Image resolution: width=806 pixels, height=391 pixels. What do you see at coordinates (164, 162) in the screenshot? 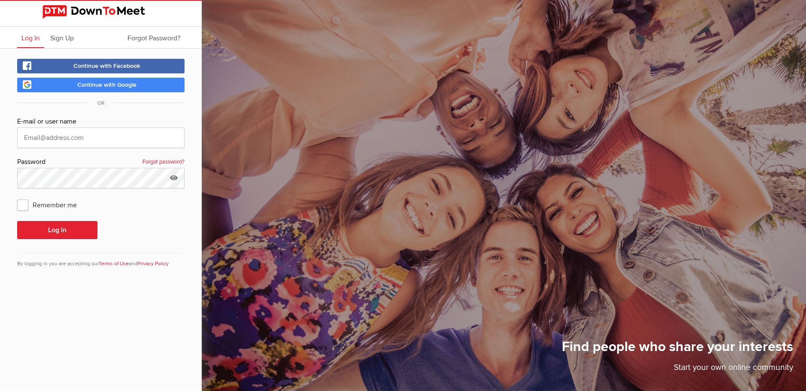
I see `a: Forgot password?` at bounding box center [164, 162].